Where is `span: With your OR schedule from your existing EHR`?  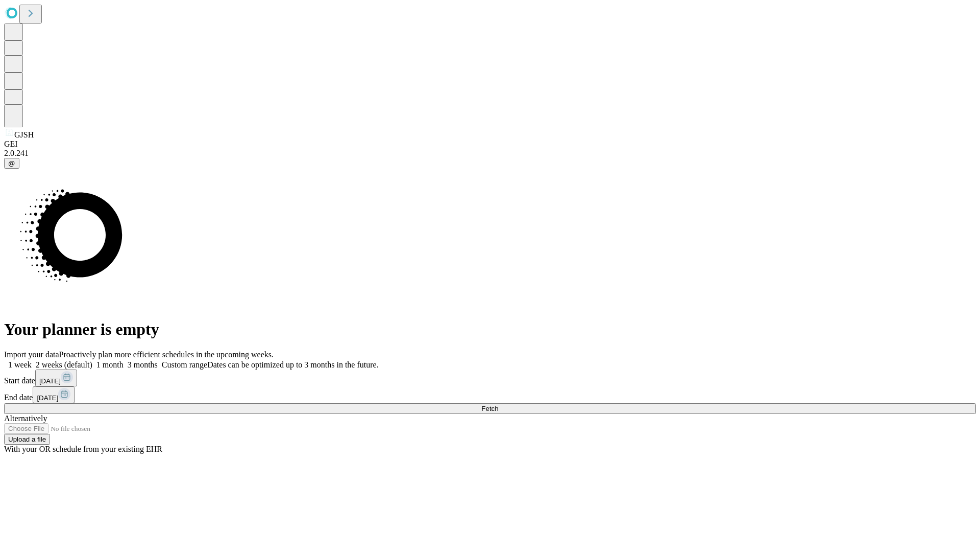
span: With your OR schedule from your existing EHR is located at coordinates (83, 449).